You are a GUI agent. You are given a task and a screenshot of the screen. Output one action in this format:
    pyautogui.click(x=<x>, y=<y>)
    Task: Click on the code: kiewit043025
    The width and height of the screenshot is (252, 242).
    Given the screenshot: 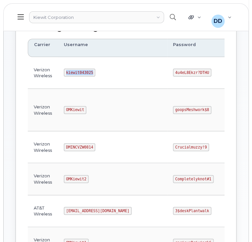 What is the action you would take?
    pyautogui.click(x=79, y=72)
    